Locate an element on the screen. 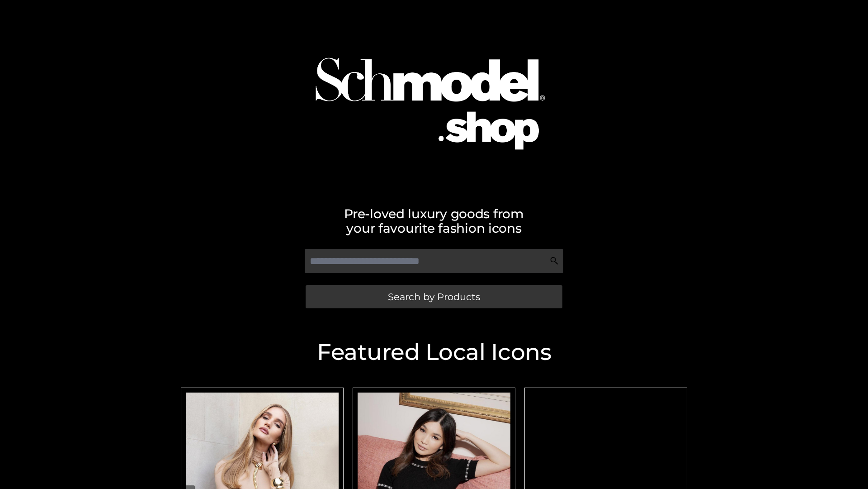 The height and width of the screenshot is (489, 868). a: Search by Products is located at coordinates (434, 297).